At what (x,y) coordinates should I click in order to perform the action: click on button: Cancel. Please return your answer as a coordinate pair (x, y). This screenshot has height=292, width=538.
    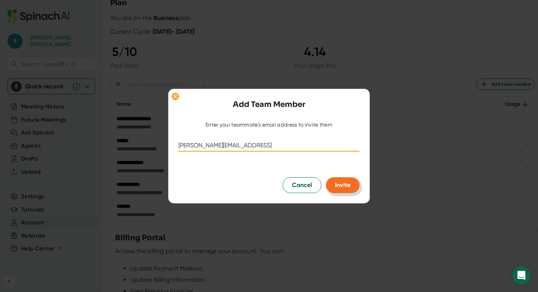
    Looking at the image, I should click on (302, 185).